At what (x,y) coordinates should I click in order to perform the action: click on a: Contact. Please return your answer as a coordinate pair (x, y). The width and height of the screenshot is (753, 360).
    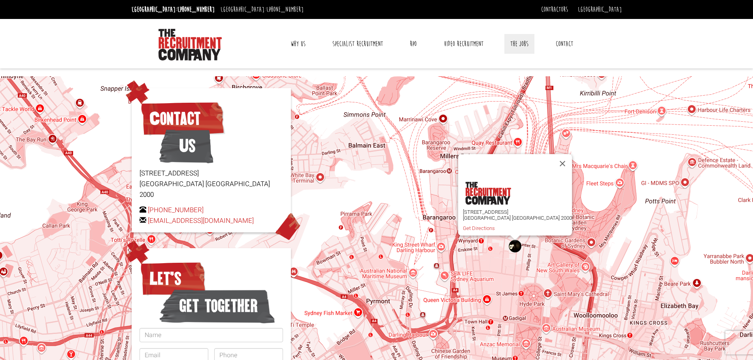
    Looking at the image, I should click on (564, 44).